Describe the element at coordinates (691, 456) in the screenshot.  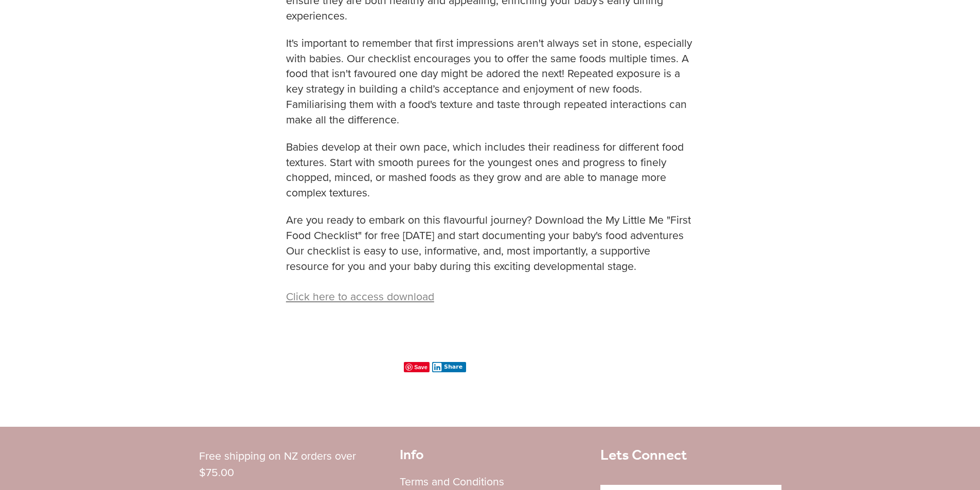
I see `h3: Lets Connect` at that location.